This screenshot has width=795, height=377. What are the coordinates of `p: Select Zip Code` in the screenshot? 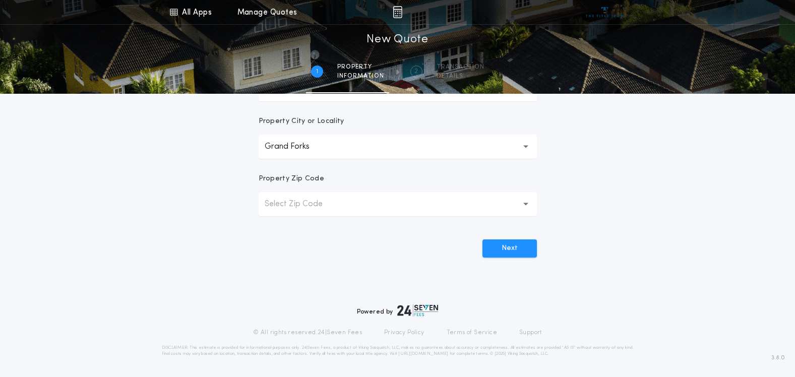 It's located at (301, 204).